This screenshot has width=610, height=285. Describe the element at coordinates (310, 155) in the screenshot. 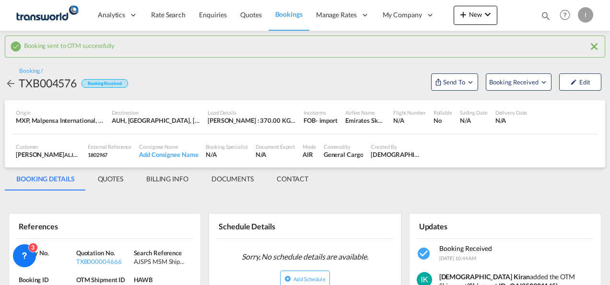

I see `div: AIR` at that location.